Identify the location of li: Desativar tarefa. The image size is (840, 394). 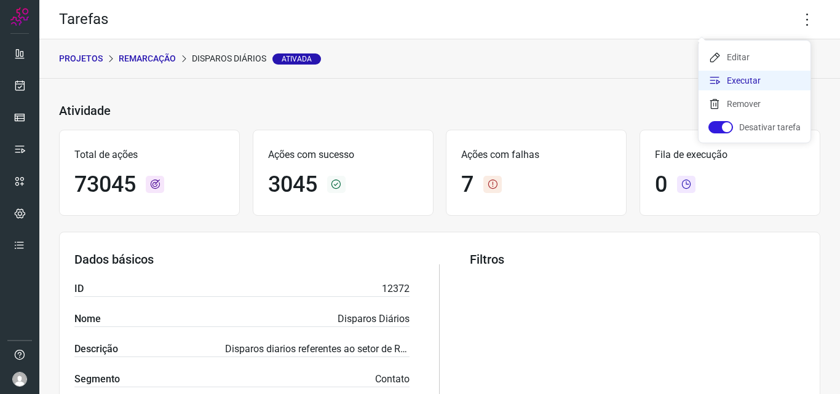
(755, 127).